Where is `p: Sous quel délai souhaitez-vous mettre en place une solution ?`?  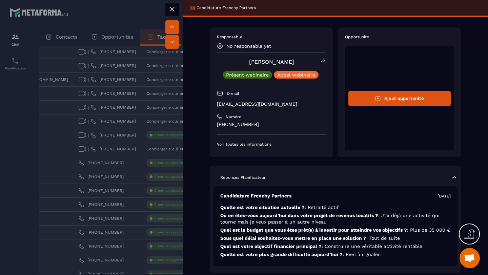 p: Sous quel délai souhaitez-vous mettre en place une solution ? is located at coordinates (336, 238).